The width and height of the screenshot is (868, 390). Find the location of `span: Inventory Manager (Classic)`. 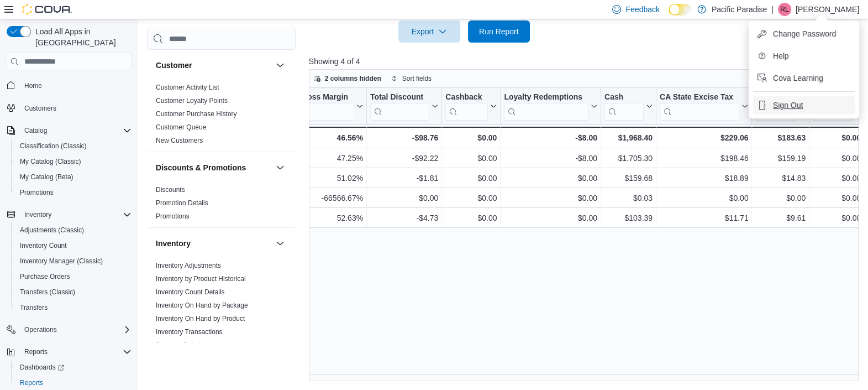

span: Inventory Manager (Classic) is located at coordinates (62, 261).